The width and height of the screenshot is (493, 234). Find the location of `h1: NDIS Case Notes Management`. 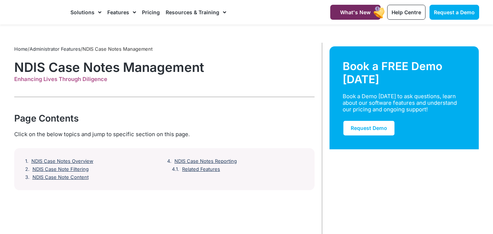

h1: NDIS Case Notes Management is located at coordinates (164, 67).